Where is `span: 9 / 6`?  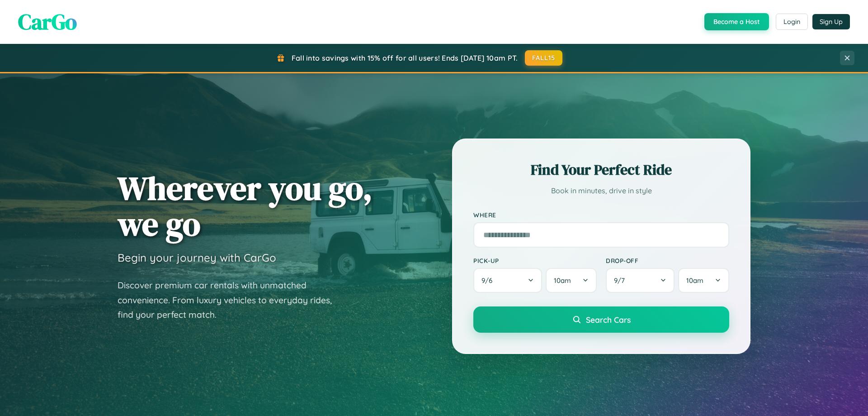 span: 9 / 6 is located at coordinates (489, 280).